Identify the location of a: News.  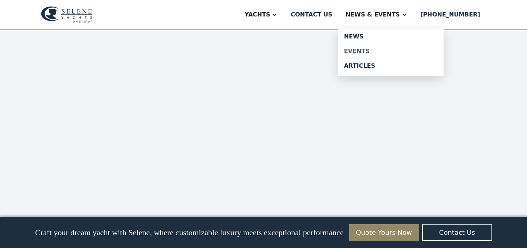
(391, 37).